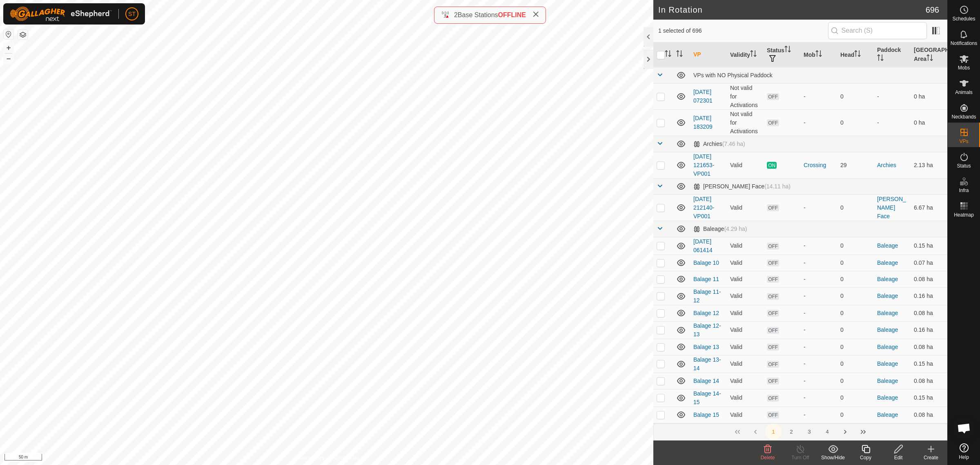  What do you see at coordinates (61, 14) in the screenshot?
I see `img: Gallagher Logo` at bounding box center [61, 14].